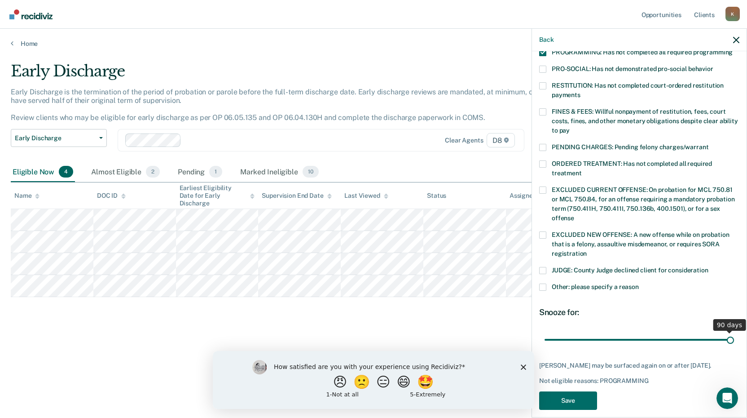  I want to click on button: 4, so click(192, 31).